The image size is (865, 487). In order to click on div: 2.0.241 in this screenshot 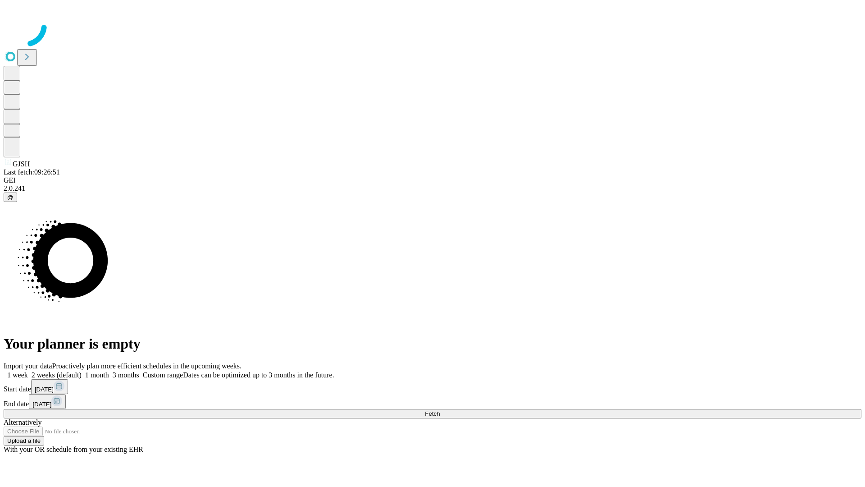, I will do `click(433, 188)`.